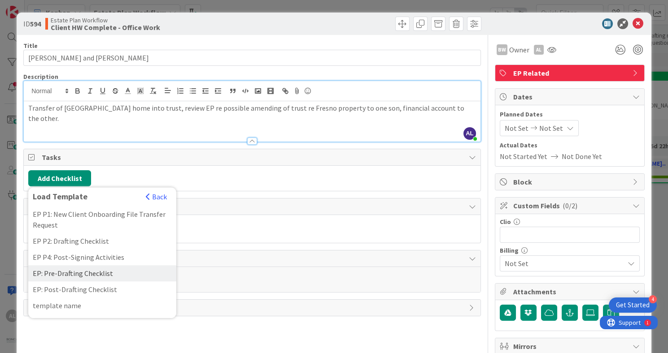 The width and height of the screenshot is (668, 353). I want to click on span: Links, so click(253, 207).